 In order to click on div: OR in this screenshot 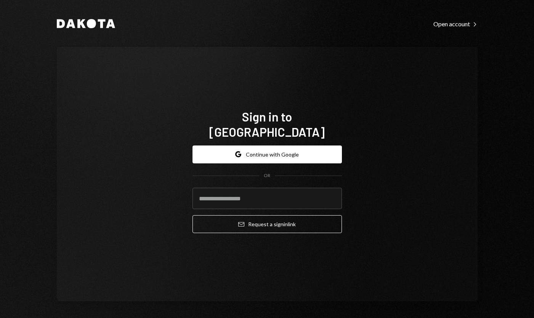, I will do `click(267, 176)`.